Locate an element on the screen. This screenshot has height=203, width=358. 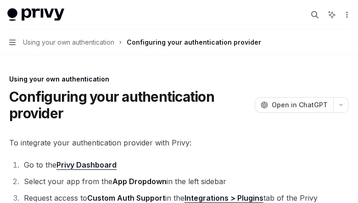
strong: App Dropdown is located at coordinates (140, 181).